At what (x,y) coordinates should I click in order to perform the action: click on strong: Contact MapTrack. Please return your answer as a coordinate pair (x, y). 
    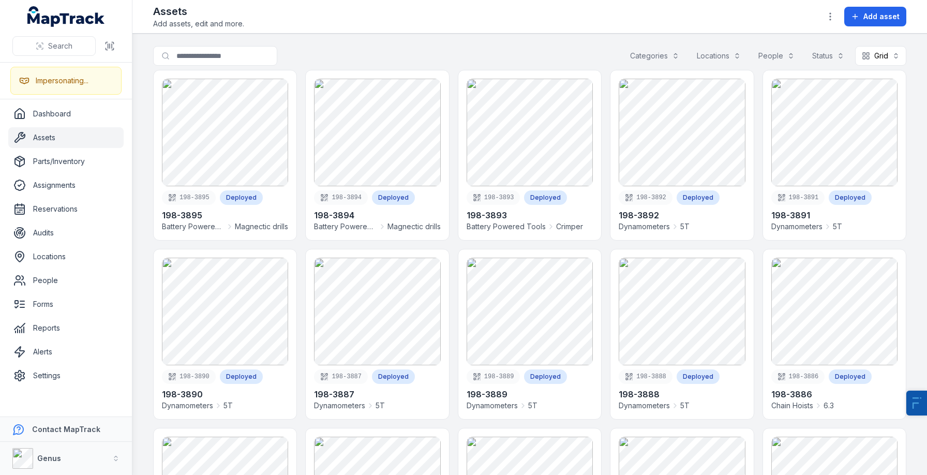
    Looking at the image, I should click on (66, 429).